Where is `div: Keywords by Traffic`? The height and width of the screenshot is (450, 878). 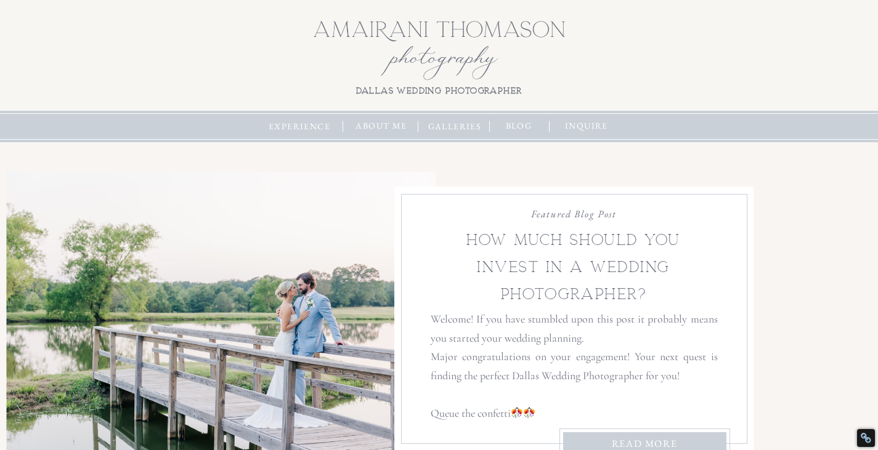 div: Keywords by Traffic is located at coordinates (172, 76).